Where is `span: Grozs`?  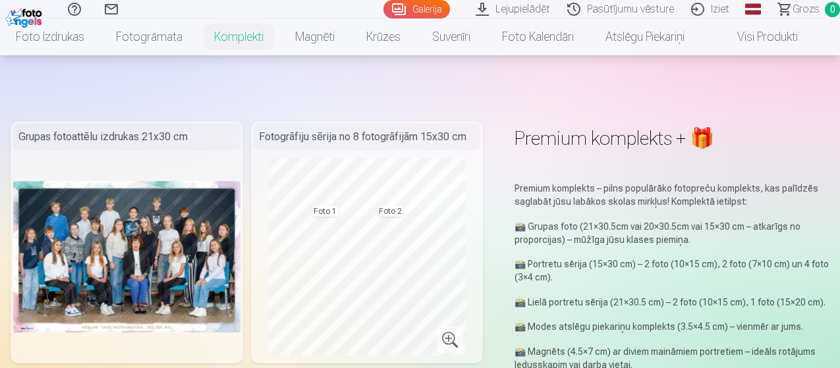
span: Grozs is located at coordinates (806, 9).